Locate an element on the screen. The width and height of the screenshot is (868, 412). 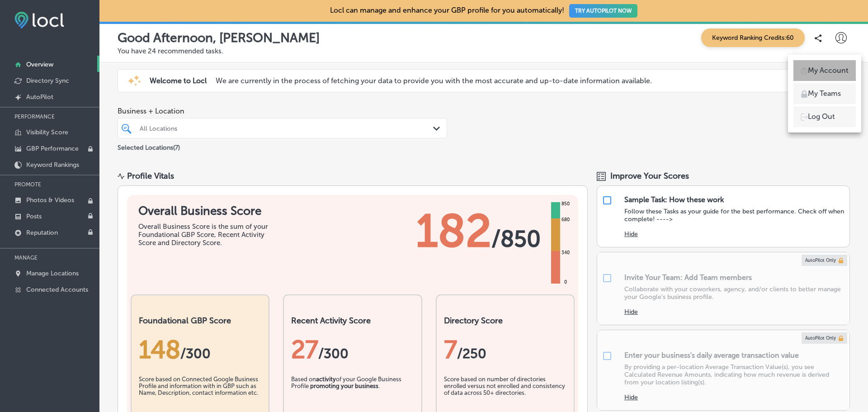
p: My Account is located at coordinates (828, 70).